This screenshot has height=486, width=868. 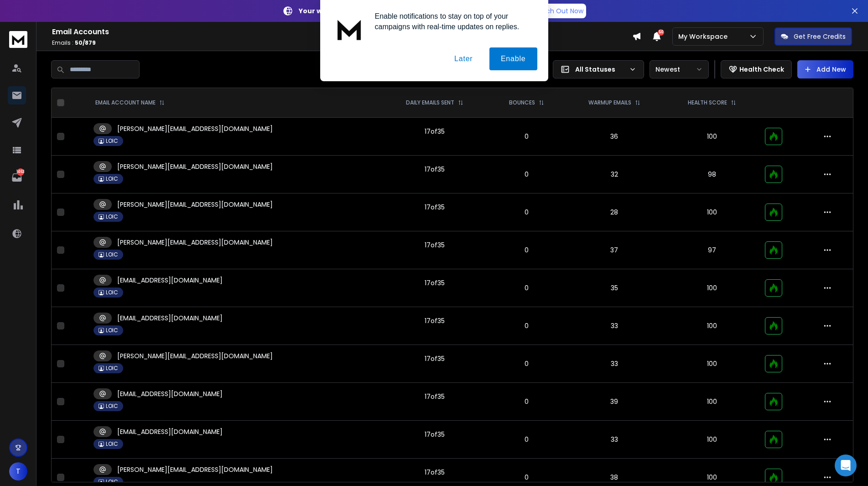 What do you see at coordinates (610, 102) in the screenshot?
I see `p: WARMUP EMAILS` at bounding box center [610, 102].